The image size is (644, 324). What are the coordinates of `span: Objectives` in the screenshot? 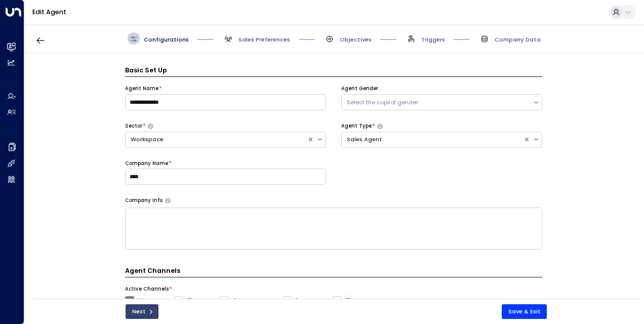 It's located at (355, 40).